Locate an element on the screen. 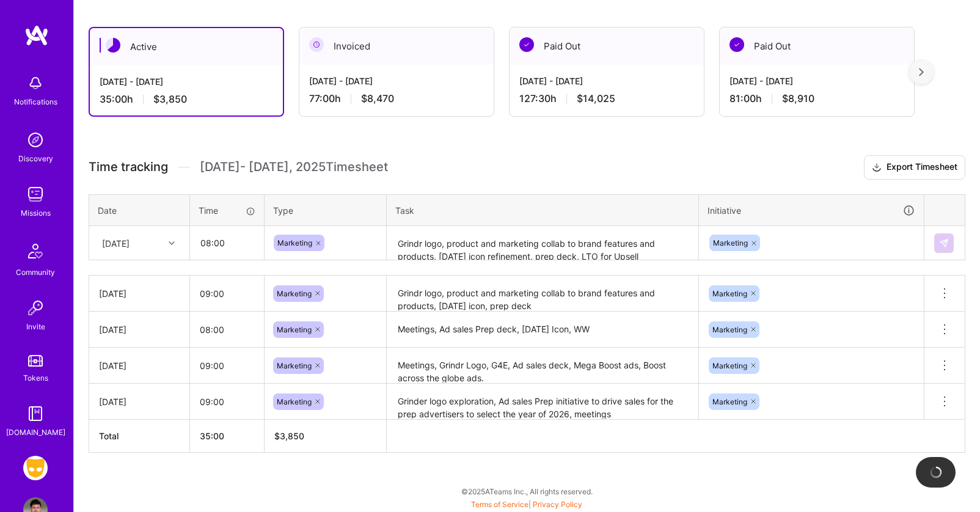  span: $8,470 is located at coordinates (377, 99).